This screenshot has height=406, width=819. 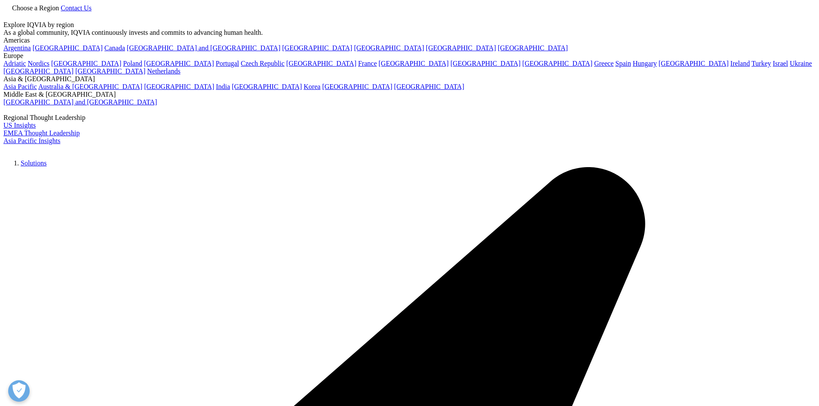 What do you see at coordinates (409, 33) in the screenshot?
I see `div: As a global community, IQVIA continuously invests and commits to advancing human health.` at bounding box center [409, 33].